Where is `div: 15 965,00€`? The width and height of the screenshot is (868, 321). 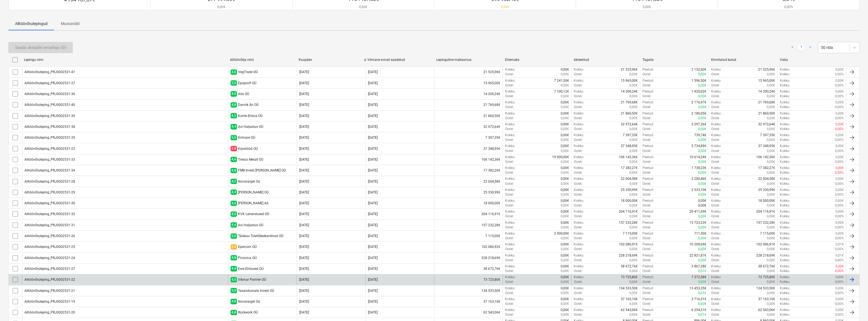
div: 15 965,00€ is located at coordinates (468, 83).